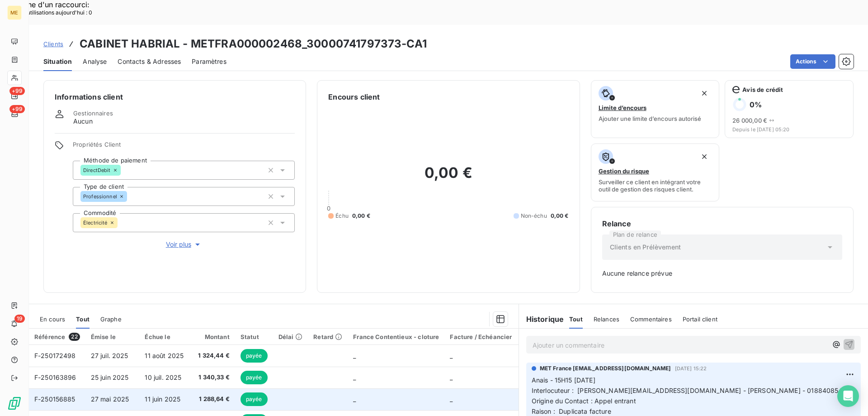 The image size is (868, 416). What do you see at coordinates (83, 121) in the screenshot?
I see `span: Aucun` at bounding box center [83, 121].